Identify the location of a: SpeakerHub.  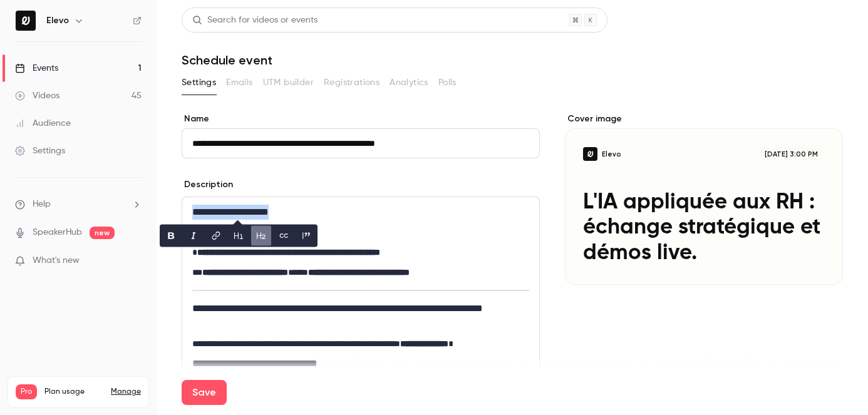
(57, 233).